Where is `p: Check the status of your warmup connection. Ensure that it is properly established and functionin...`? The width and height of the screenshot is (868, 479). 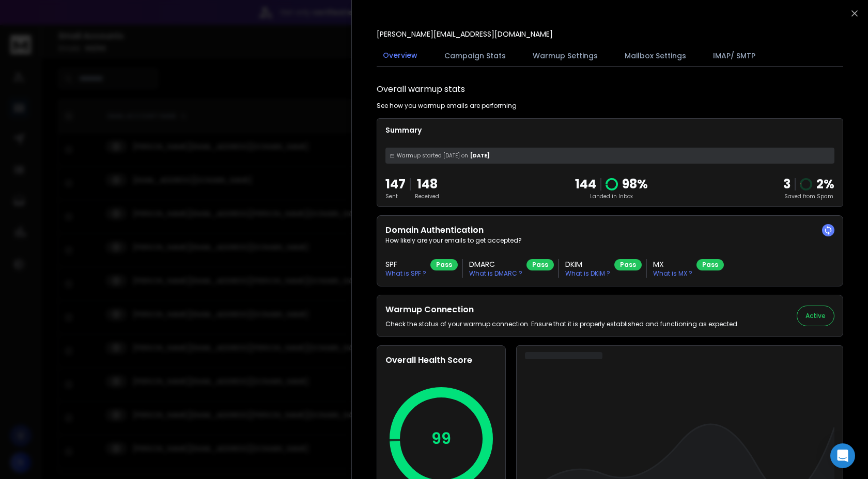 p: Check the status of your warmup connection. Ensure that it is properly established and functionin... is located at coordinates (562, 324).